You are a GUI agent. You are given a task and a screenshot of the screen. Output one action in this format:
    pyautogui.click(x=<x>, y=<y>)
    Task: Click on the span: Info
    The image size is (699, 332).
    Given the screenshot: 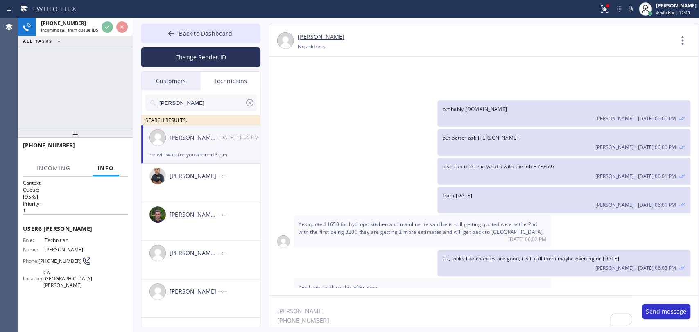 What is the action you would take?
    pyautogui.click(x=106, y=168)
    